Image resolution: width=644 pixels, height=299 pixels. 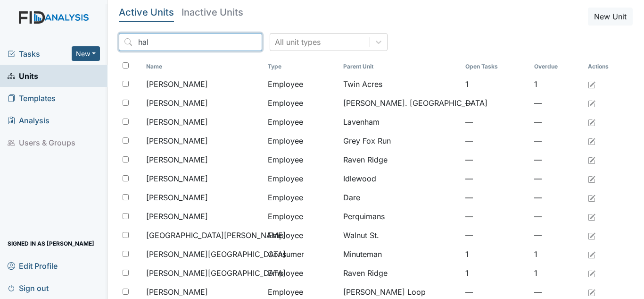 What do you see at coordinates (401, 84) in the screenshot?
I see `td: Twin Acres` at bounding box center [401, 84].